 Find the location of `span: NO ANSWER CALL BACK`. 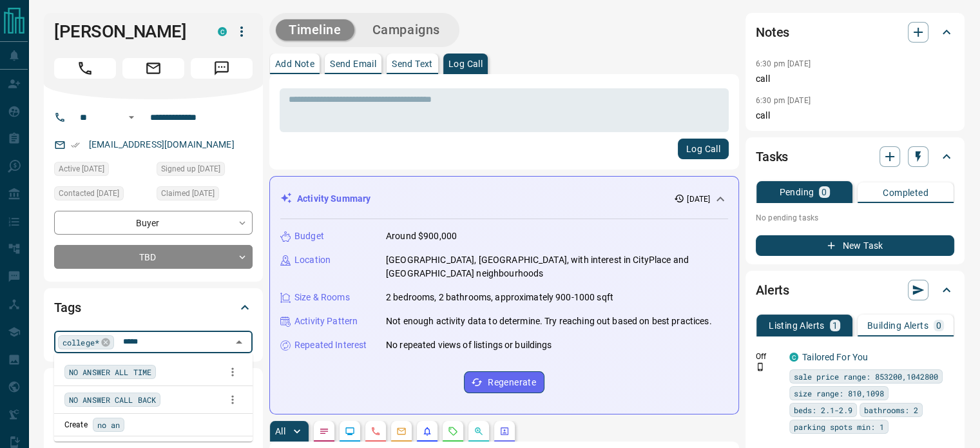

span: NO ANSWER CALL BACK is located at coordinates (112, 400).